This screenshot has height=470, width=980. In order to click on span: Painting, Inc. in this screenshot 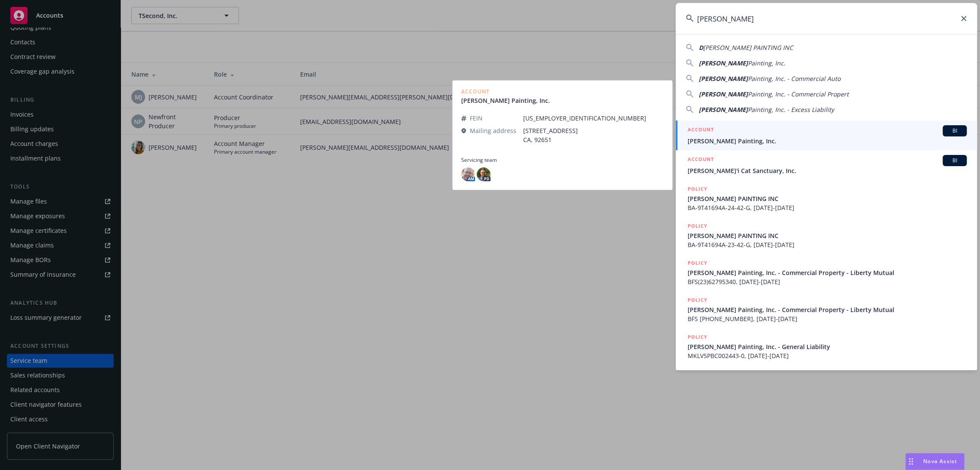, I will do `click(766, 62)`.